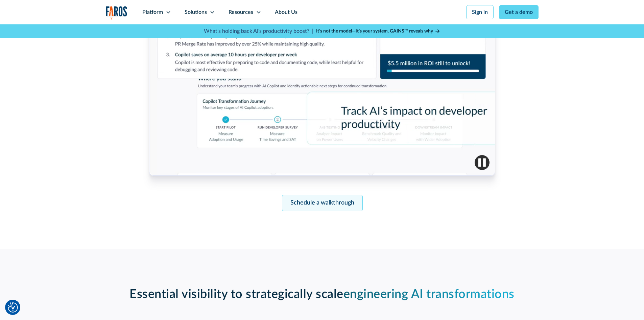 This screenshot has height=320, width=644. I want to click on img: Revisit consent button, so click(13, 307).